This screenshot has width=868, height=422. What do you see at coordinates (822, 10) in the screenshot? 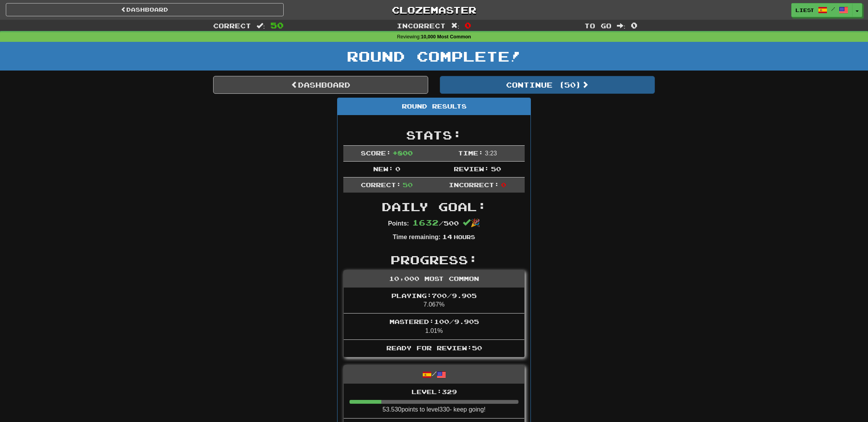
I see `a: LiesT /` at bounding box center [822, 10].